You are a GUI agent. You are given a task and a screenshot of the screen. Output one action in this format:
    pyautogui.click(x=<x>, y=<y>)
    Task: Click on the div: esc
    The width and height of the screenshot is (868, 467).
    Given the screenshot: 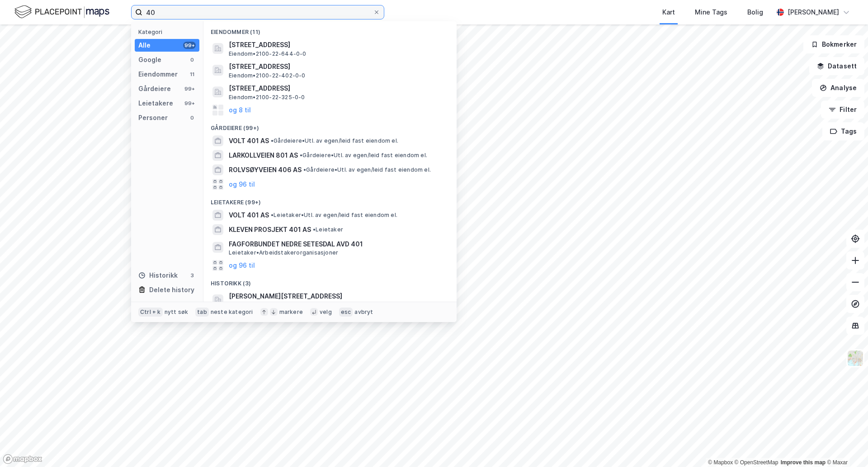 What is the action you would take?
    pyautogui.click(x=346, y=312)
    